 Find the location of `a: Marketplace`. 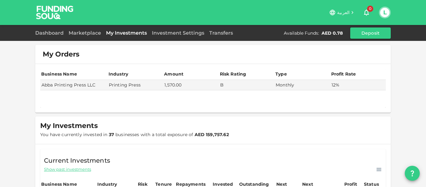

a: Marketplace is located at coordinates (85, 33).